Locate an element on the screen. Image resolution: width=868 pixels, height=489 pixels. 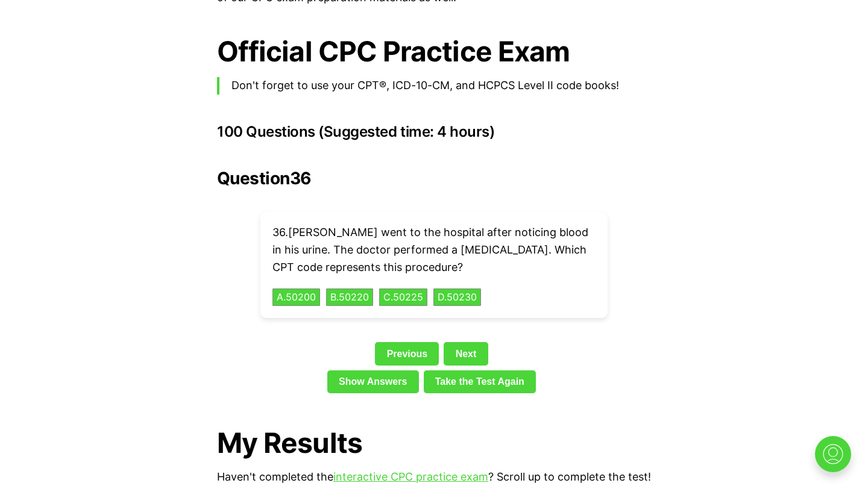
p: Haven't completed the ? Scroll up to complete the test! is located at coordinates (434, 477).